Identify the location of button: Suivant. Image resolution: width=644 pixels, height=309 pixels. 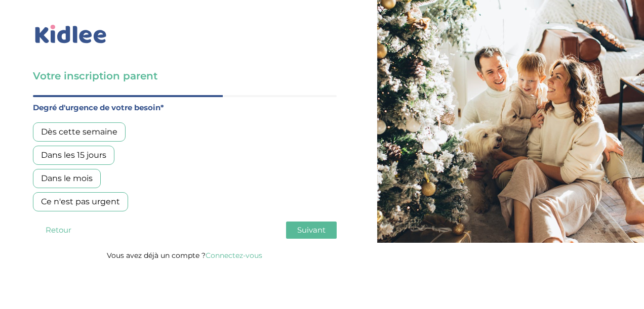
(312, 230).